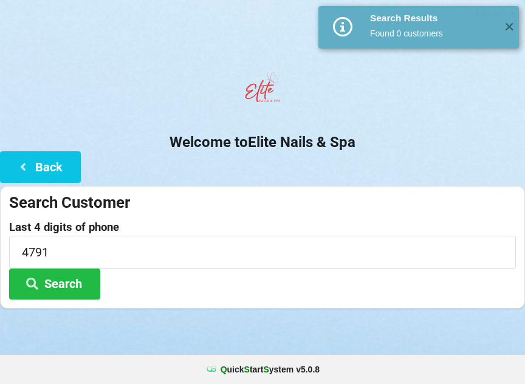 The height and width of the screenshot is (384, 525). What do you see at coordinates (263, 202) in the screenshot?
I see `div: Search Customer` at bounding box center [263, 202].